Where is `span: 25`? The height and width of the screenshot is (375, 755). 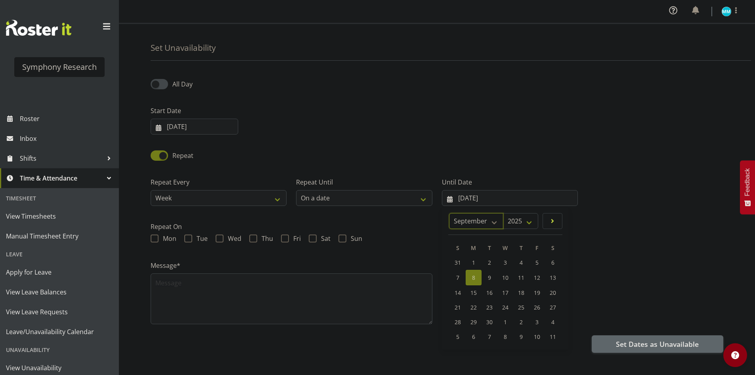 span: 25 is located at coordinates (521, 307).